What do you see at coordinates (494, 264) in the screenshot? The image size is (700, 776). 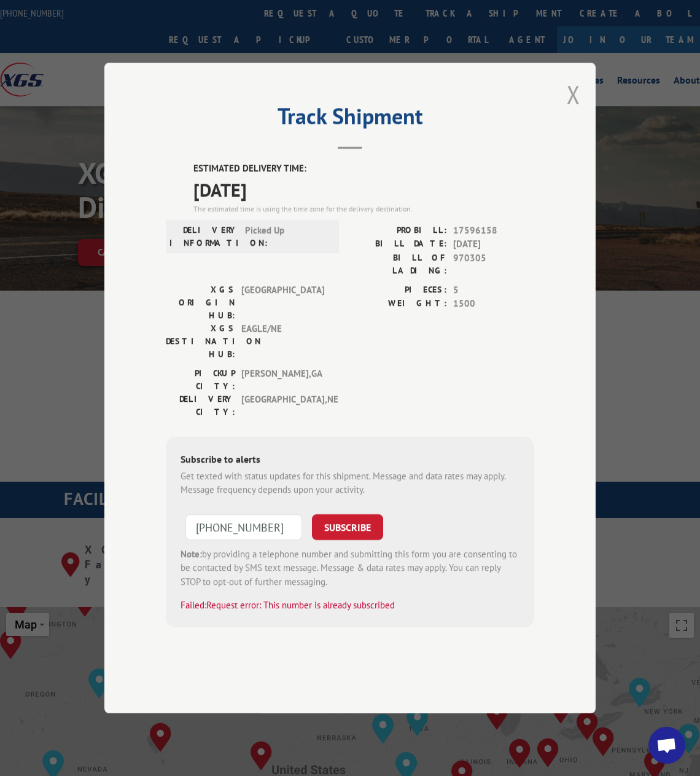 I see `span: 970305` at bounding box center [494, 264].